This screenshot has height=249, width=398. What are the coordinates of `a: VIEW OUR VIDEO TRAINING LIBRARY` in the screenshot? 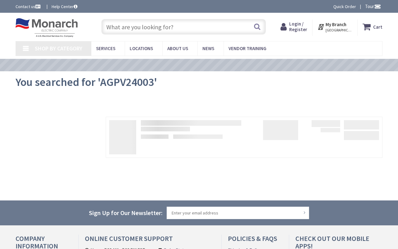 It's located at (194, 65).